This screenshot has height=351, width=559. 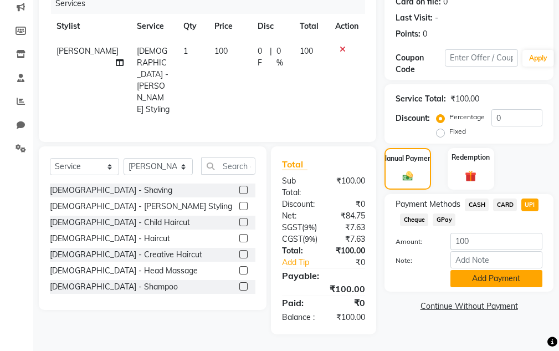 I want to click on th: Service, so click(x=154, y=26).